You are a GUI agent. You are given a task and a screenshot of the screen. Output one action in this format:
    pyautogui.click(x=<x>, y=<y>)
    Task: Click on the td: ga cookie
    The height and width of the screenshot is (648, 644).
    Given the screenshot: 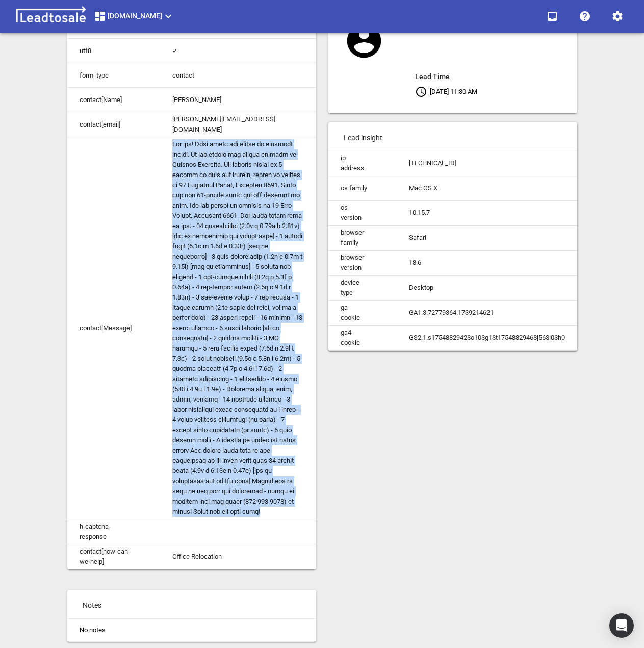 What is the action you would take?
    pyautogui.click(x=363, y=313)
    